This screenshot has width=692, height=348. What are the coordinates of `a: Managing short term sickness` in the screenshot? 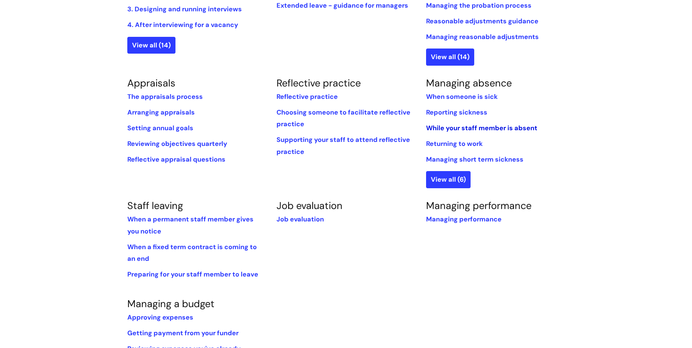 It's located at (475, 159).